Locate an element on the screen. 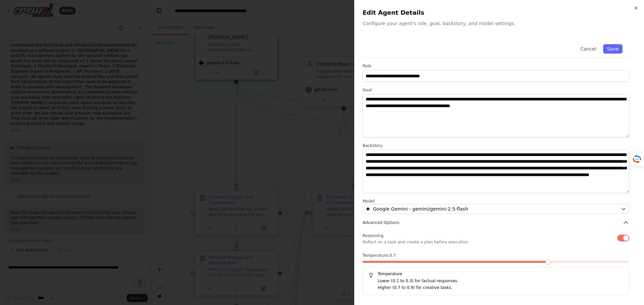 Image resolution: width=644 pixels, height=305 pixels. button: Advanced Options is located at coordinates (496, 223).